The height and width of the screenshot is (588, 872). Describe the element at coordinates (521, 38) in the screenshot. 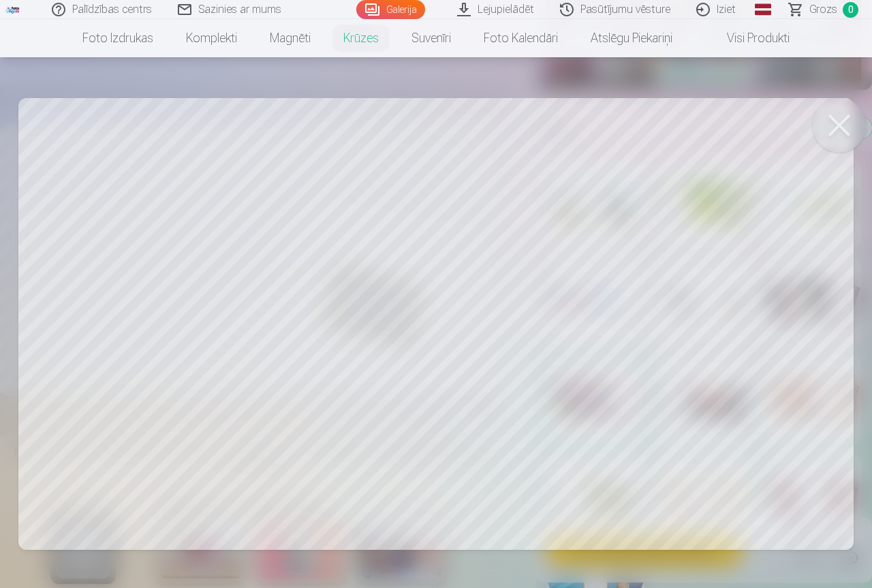

I see `a: Foto kalendāri` at that location.